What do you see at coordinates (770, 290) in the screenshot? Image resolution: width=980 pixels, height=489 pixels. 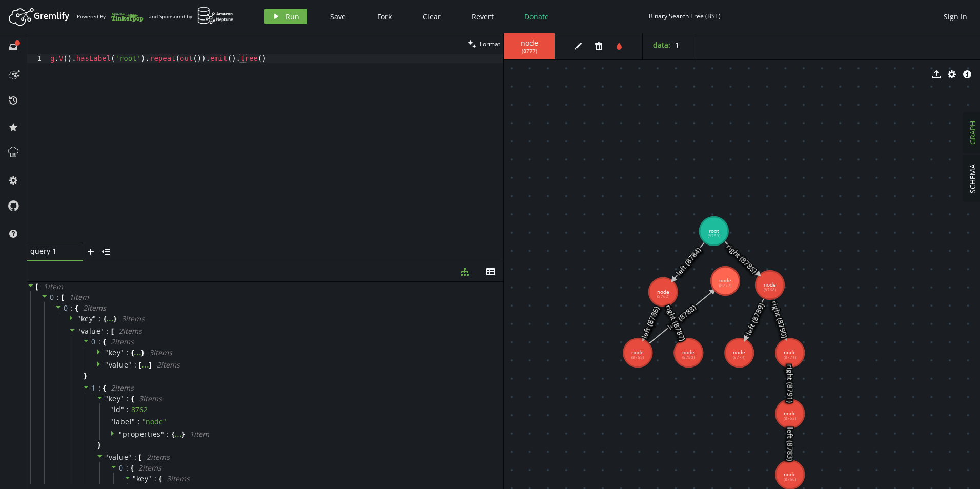 I see `tspan: (8768)` at bounding box center [770, 290].